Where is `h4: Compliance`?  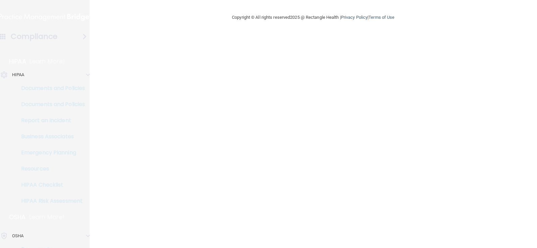
h4: Compliance is located at coordinates (34, 37).